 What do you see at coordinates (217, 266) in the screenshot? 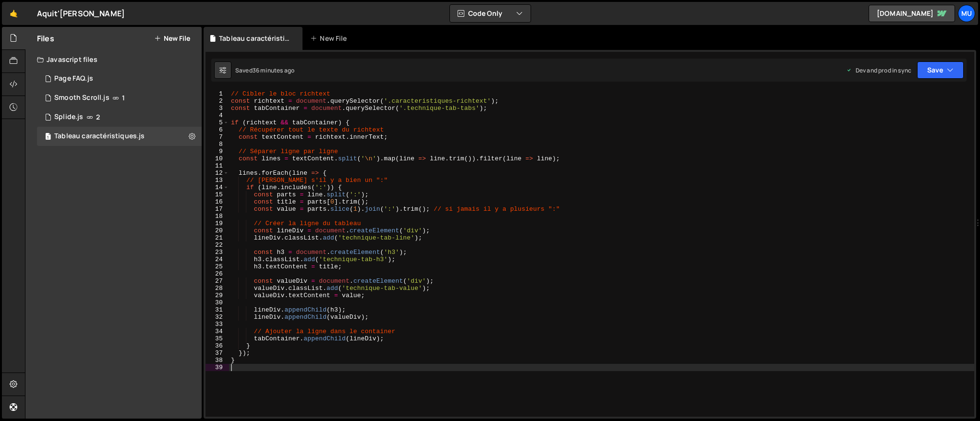
I see `div: 25` at bounding box center [217, 266].